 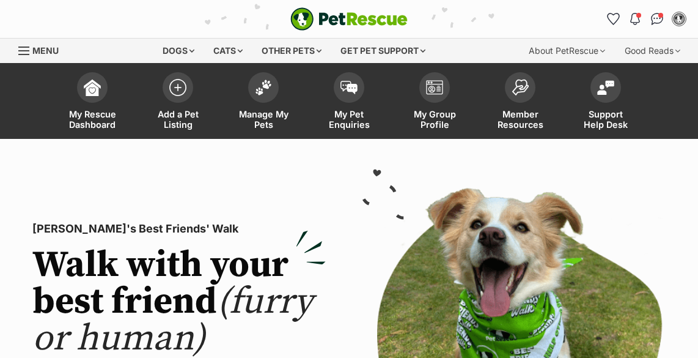 What do you see at coordinates (179, 51) in the screenshot?
I see `div: Dogs` at bounding box center [179, 51].